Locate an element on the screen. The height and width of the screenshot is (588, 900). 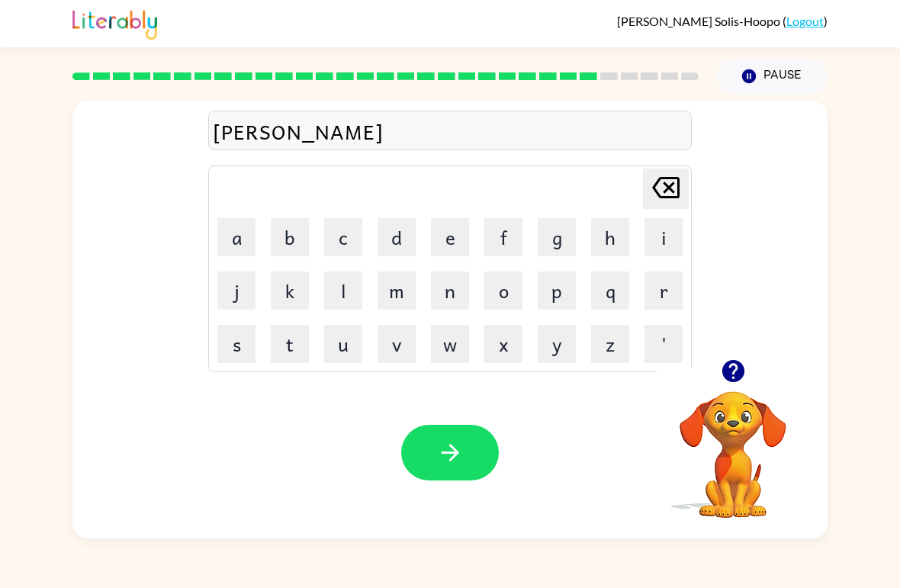
button: r is located at coordinates (663, 290).